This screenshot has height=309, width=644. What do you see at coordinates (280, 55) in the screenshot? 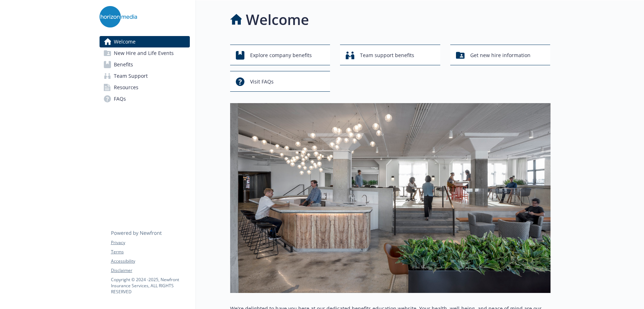
I see `button: Explore company benefits` at bounding box center [280, 55].